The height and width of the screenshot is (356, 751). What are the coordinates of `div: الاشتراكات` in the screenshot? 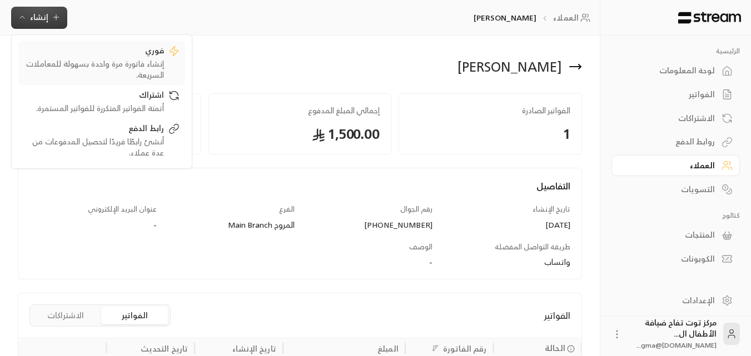 It's located at (670, 118).